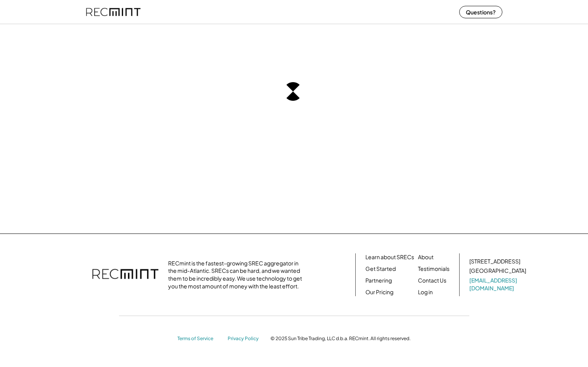 The image size is (588, 367). Describe the element at coordinates (425, 257) in the screenshot. I see `a: About` at that location.